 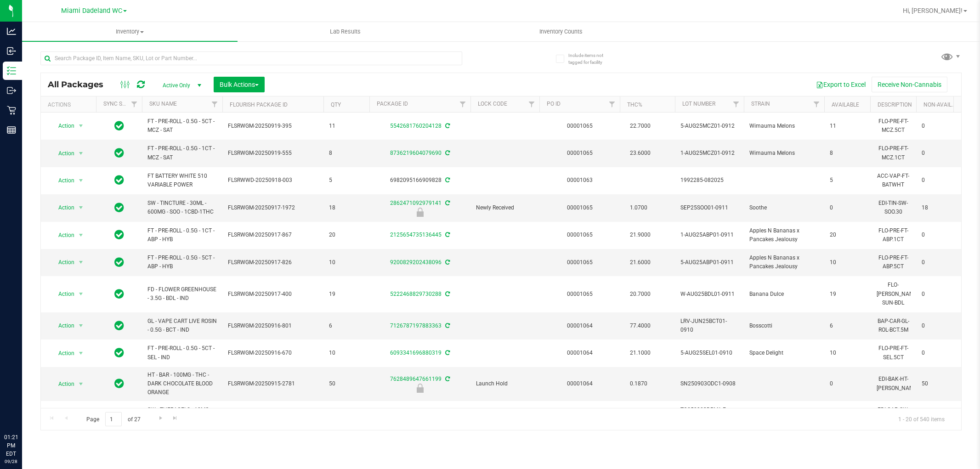 What do you see at coordinates (416, 153) in the screenshot?
I see `a: 8736219604079690` at bounding box center [416, 153].